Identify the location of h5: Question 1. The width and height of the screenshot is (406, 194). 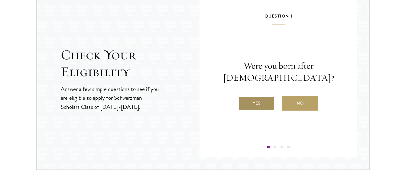
(279, 18).